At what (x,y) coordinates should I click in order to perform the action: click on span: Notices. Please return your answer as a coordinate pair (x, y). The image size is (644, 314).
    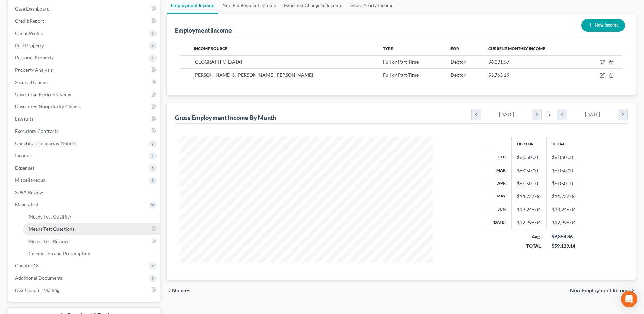
    Looking at the image, I should click on (181, 290).